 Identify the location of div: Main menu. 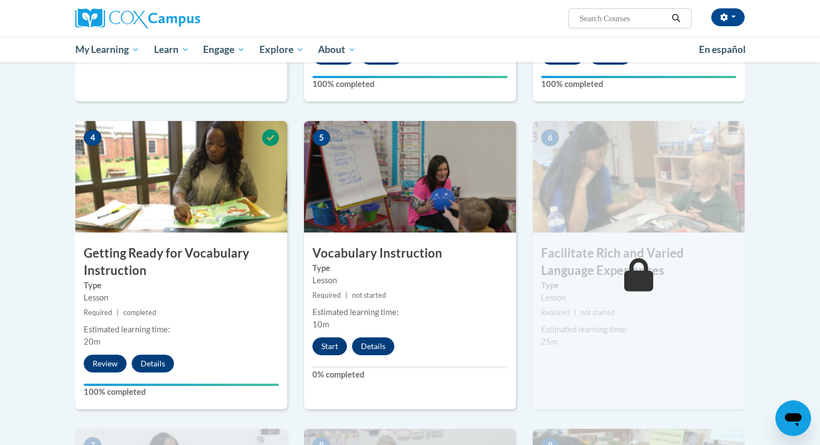
(410, 50).